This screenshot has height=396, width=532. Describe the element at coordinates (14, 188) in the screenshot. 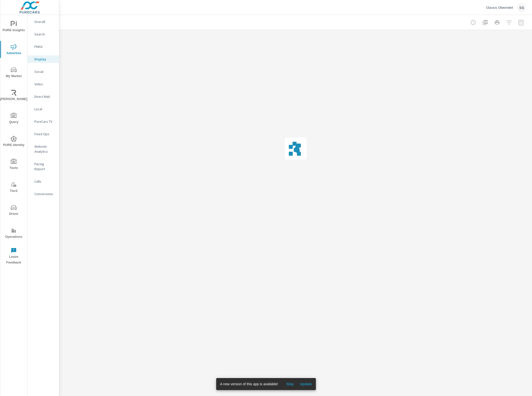

I see `span: Tier2` at that location.